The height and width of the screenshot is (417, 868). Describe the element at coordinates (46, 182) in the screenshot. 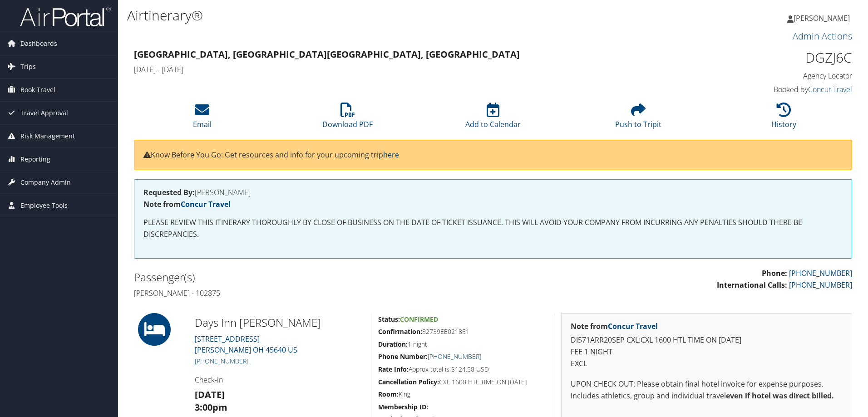

I see `span: Company Admin` at that location.